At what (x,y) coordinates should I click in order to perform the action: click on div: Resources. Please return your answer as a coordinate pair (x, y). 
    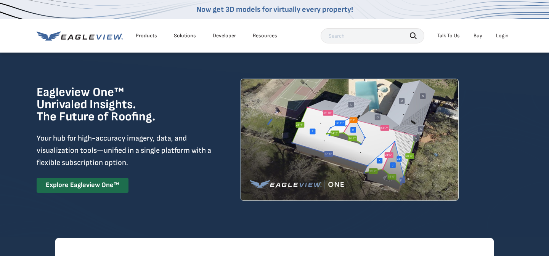
    Looking at the image, I should click on (265, 36).